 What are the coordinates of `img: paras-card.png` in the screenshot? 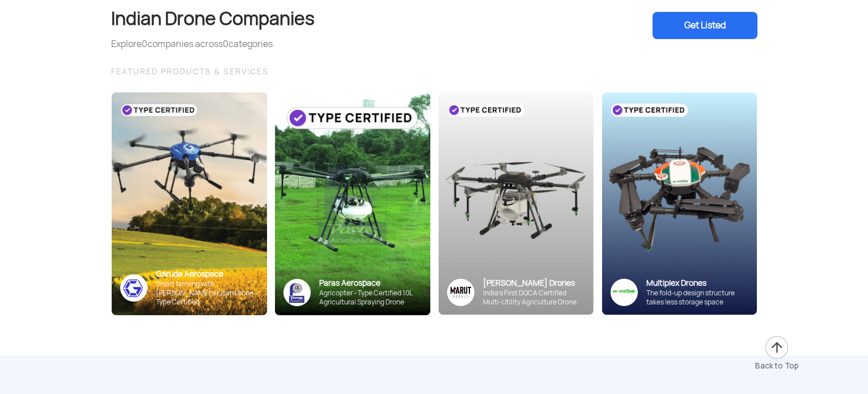 It's located at (353, 203).